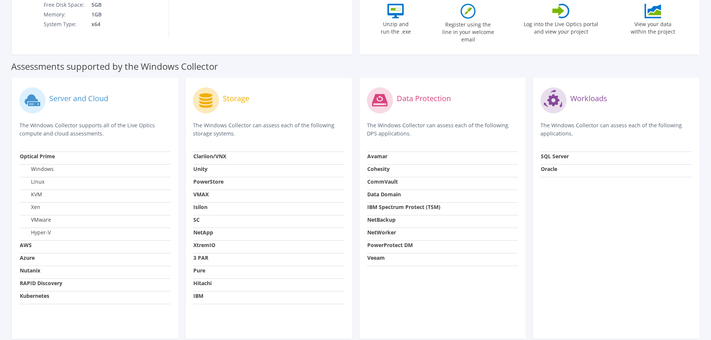 Image resolution: width=711 pixels, height=340 pixels. Describe the element at coordinates (27, 258) in the screenshot. I see `strong: Azure` at that location.